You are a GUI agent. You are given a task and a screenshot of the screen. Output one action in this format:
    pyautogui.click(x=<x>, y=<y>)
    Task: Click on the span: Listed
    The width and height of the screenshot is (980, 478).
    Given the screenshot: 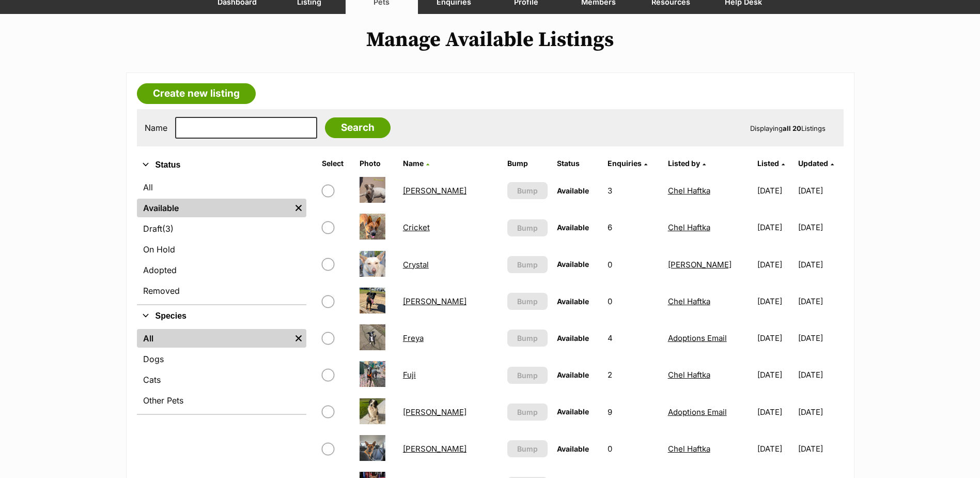 What is the action you would take?
    pyautogui.click(x=768, y=163)
    